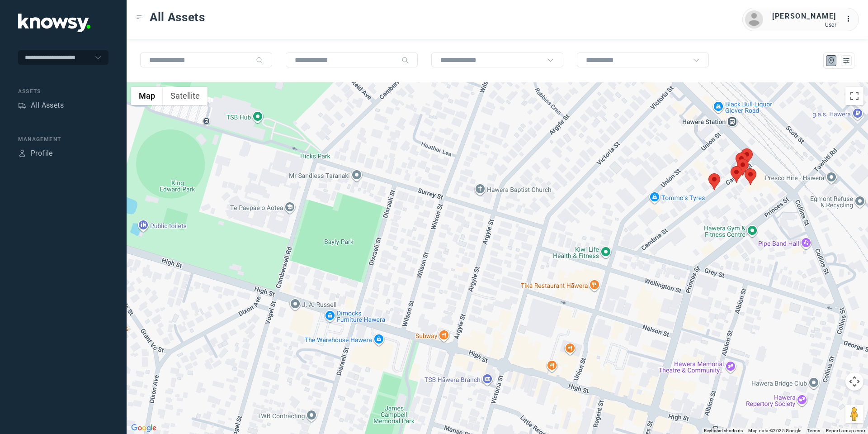  What do you see at coordinates (754, 20) in the screenshot?
I see `img: avatar.png` at bounding box center [754, 20].